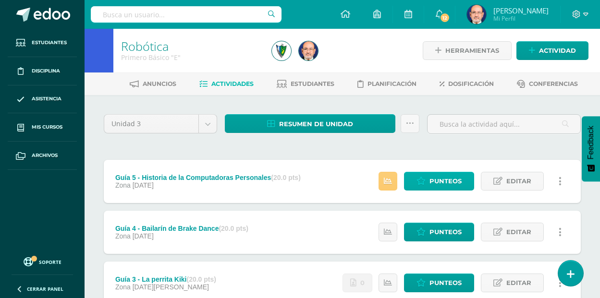 The height and width of the screenshot is (298, 600). What do you see at coordinates (191, 57) in the screenshot?
I see `div: Primero Básico 'E'` at bounding box center [191, 57].